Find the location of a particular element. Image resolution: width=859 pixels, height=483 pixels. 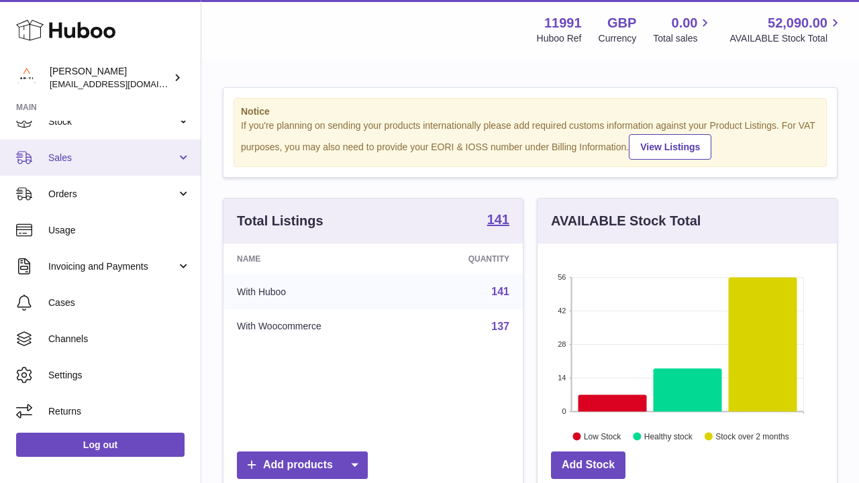

a: 137 is located at coordinates (500, 326).